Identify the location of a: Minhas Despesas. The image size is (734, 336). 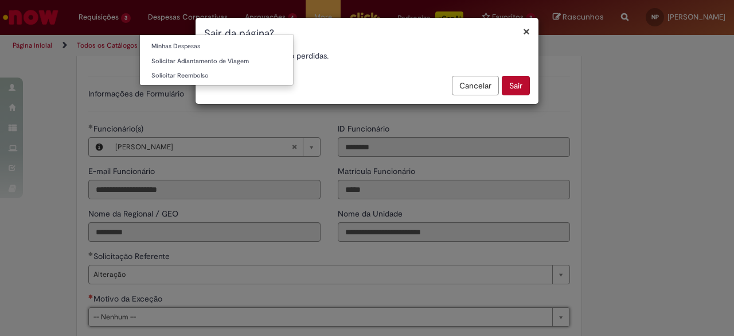
(216, 46).